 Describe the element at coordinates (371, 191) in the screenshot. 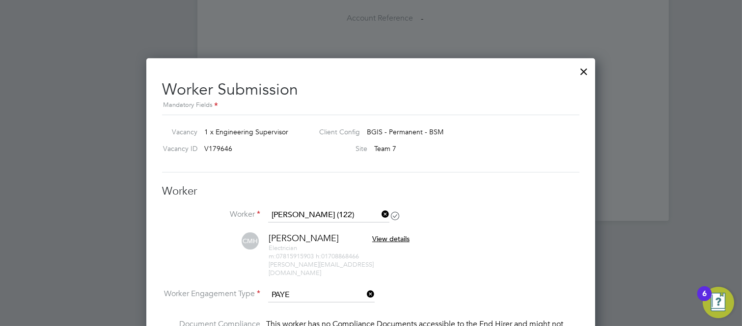

I see `h3: Worker` at that location.